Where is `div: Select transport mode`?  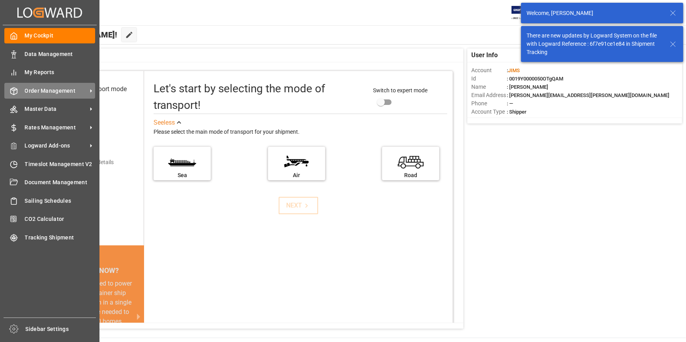 div: Select transport mode is located at coordinates (96, 89).